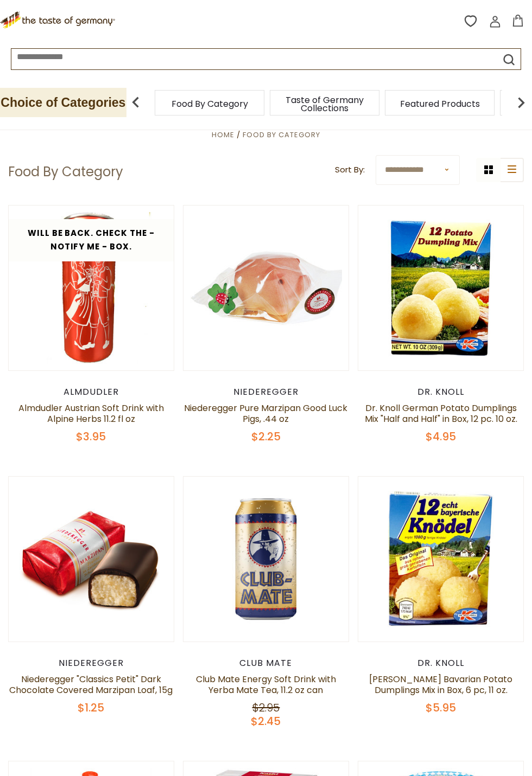 The width and height of the screenshot is (532, 776). I want to click on div: Club Mate, so click(266, 663).